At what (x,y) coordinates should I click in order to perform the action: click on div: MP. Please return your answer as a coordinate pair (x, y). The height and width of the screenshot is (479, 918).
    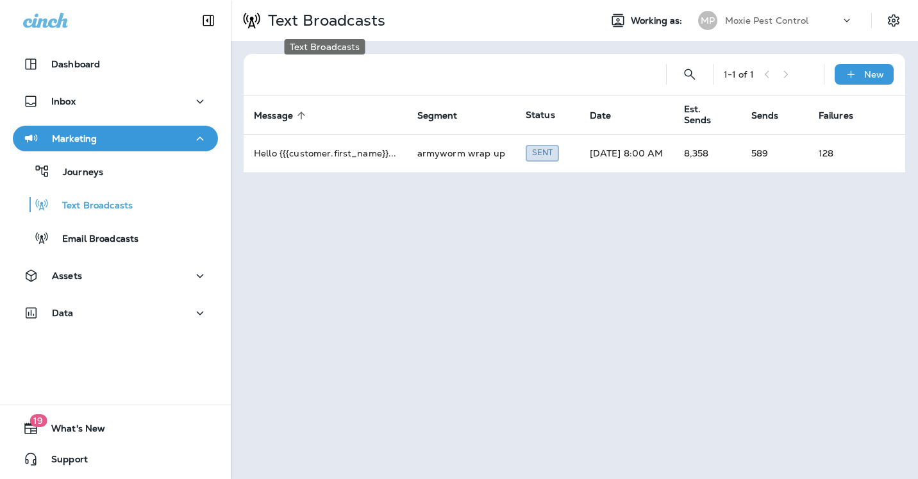
    Looking at the image, I should click on (708, 21).